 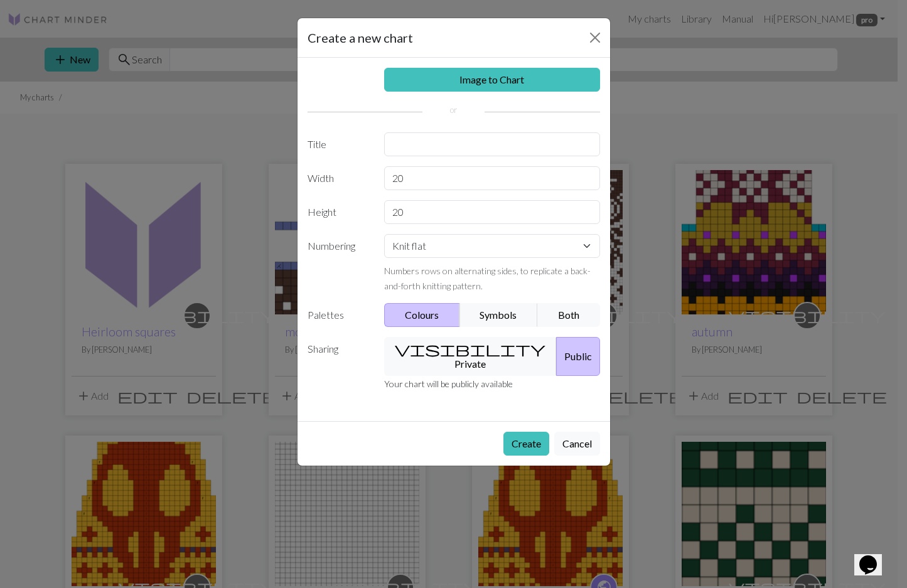 What do you see at coordinates (338, 263) in the screenshot?
I see `label: Numbering` at bounding box center [338, 263].